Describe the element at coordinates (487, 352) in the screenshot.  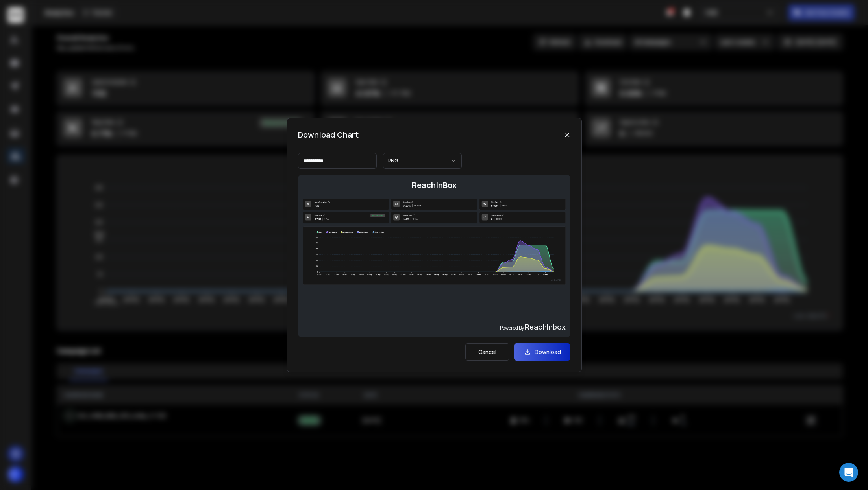
I see `p: Cancel` at that location.